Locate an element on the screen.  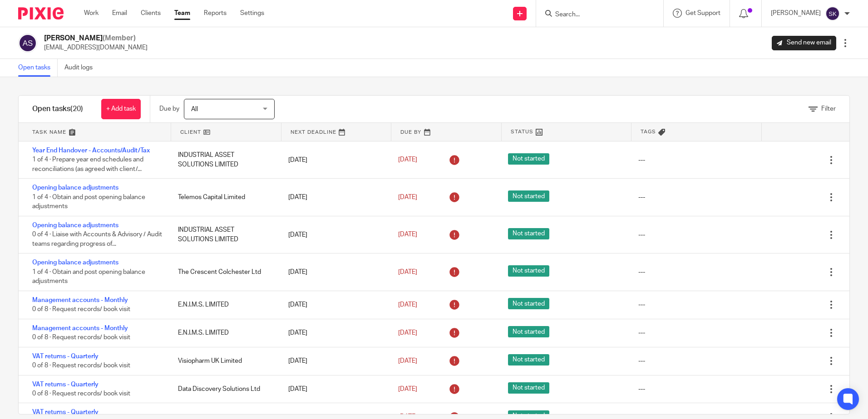
span: Get Support is located at coordinates (703, 13).